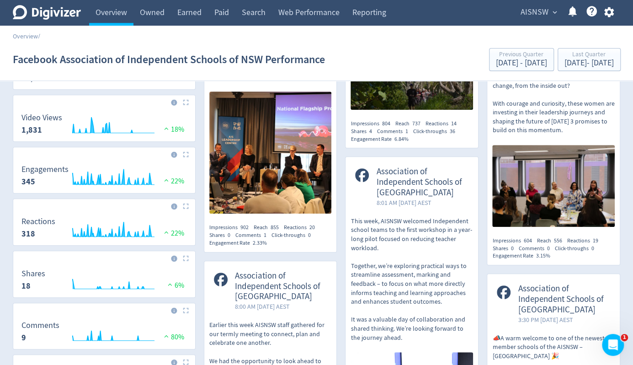 This screenshot has width=633, height=365. Describe the element at coordinates (401, 139) in the screenshot. I see `span: 6.84%` at that location.